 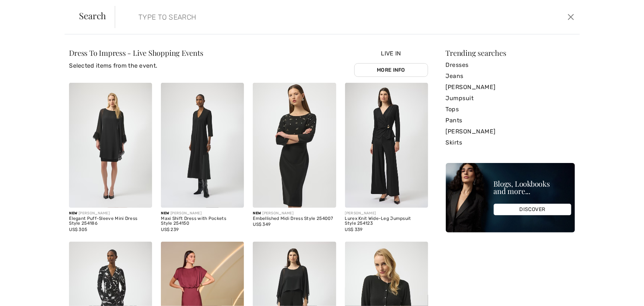 I want to click on div: Live In, so click(x=392, y=63).